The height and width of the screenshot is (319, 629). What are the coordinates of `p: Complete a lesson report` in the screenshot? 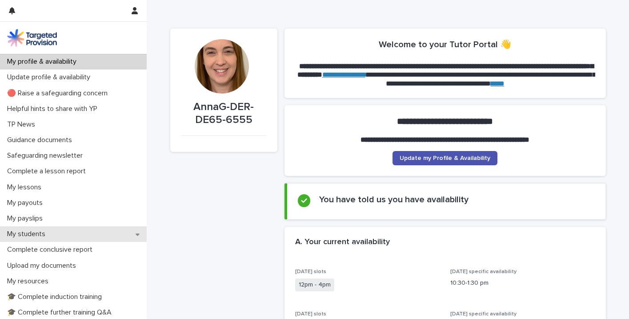 It's located at (48, 171).